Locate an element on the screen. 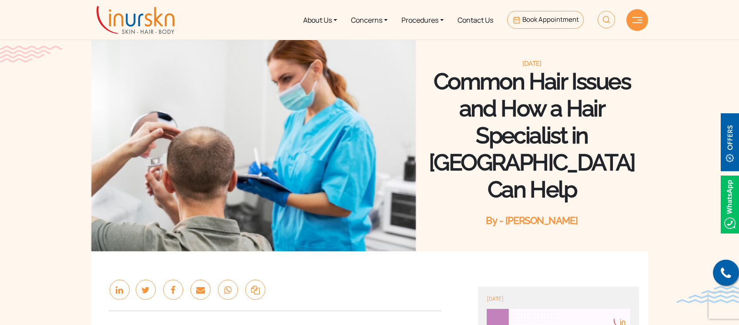 The height and width of the screenshot is (325, 739). a: Contact Us is located at coordinates (476, 20).